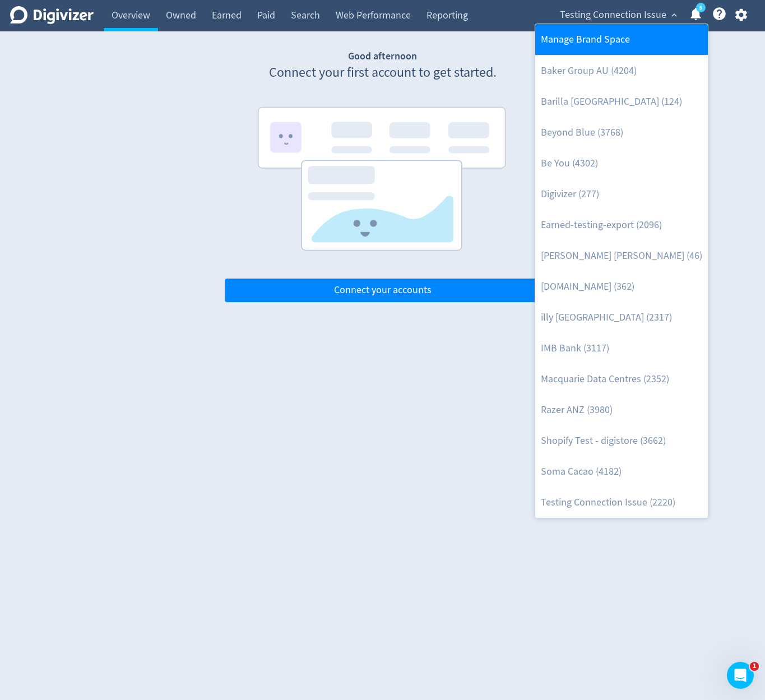 This screenshot has width=765, height=700. What do you see at coordinates (621, 379) in the screenshot?
I see `a: Macquarie Data Centres (2352)` at bounding box center [621, 379].